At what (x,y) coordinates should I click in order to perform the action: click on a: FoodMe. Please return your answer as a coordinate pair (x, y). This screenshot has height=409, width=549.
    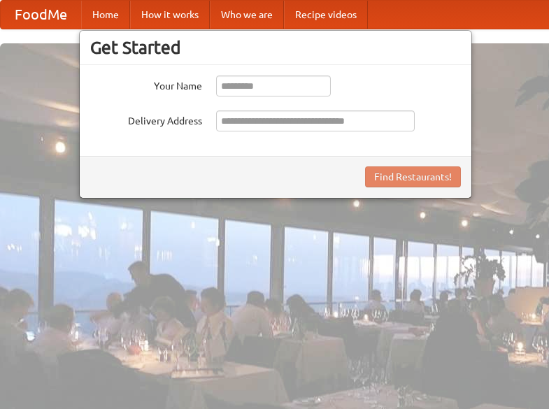
    Looking at the image, I should click on (41, 15).